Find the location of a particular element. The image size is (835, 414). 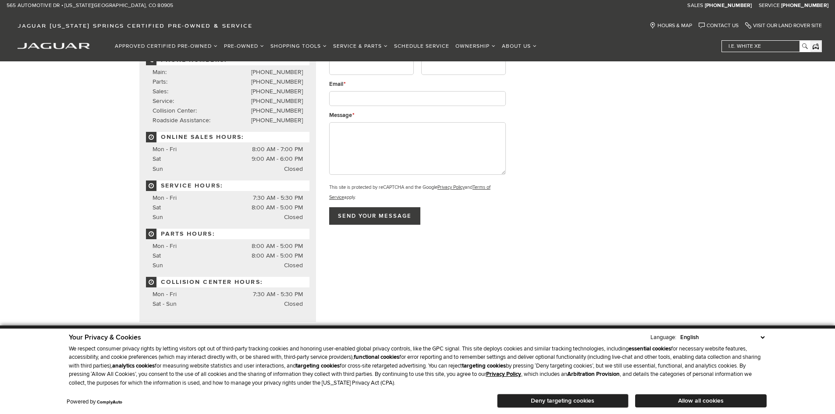

span: Collision Center Hours: is located at coordinates (227, 282).